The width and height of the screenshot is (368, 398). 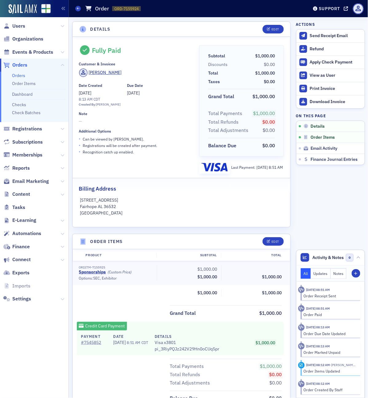 I want to click on a: Registrations, so click(x=23, y=129).